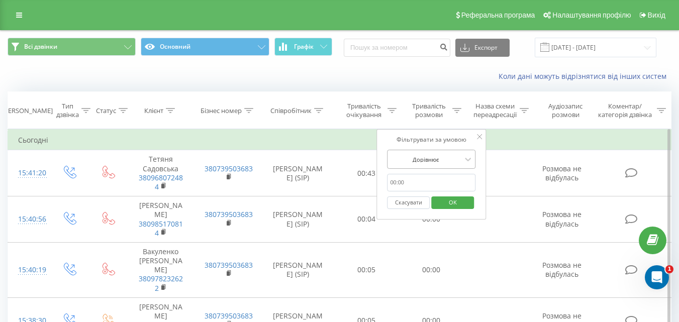  I want to click on button: Основний, so click(205, 47).